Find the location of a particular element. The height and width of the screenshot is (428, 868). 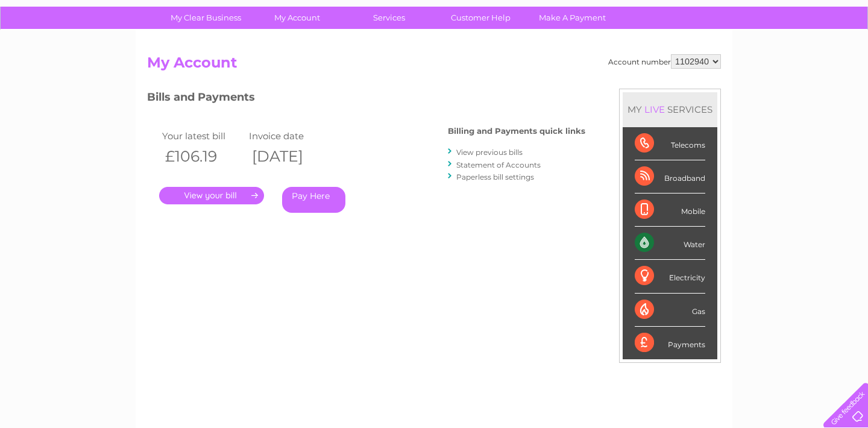

a: Log out is located at coordinates (842, 55).